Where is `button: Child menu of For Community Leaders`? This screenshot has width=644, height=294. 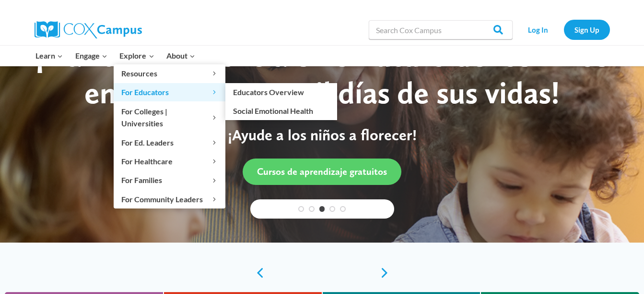 button: Child menu of For Community Leaders is located at coordinates (169, 199).